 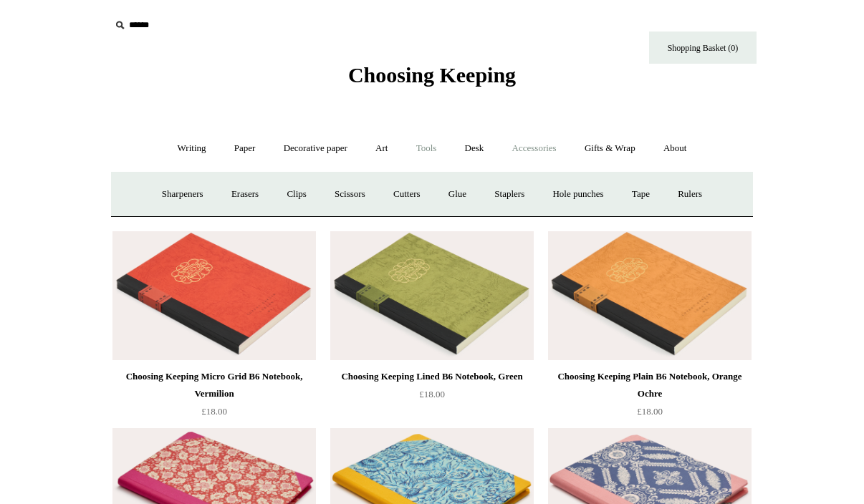 I want to click on a: Accessories, so click(x=535, y=148).